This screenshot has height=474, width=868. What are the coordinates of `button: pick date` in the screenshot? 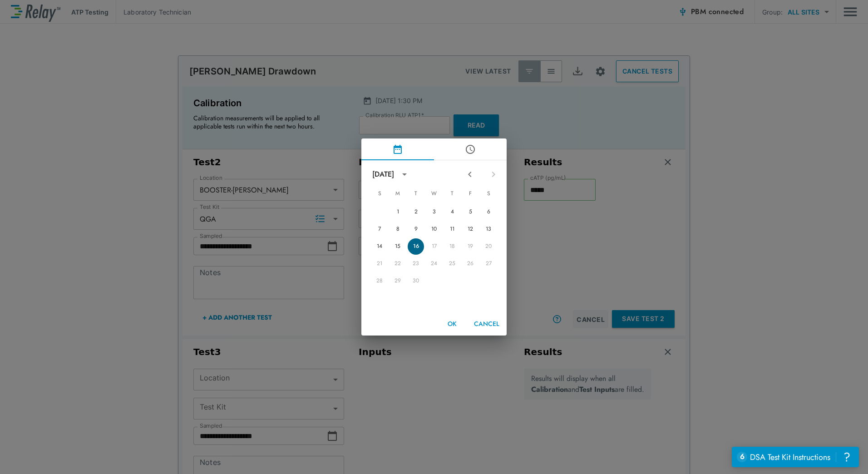 It's located at (398, 149).